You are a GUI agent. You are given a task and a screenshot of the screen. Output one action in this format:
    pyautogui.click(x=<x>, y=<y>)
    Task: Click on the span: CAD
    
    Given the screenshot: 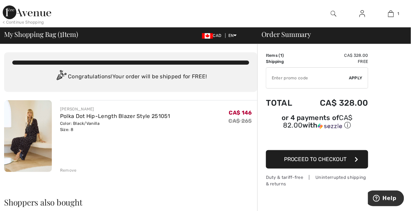 What is the action you would take?
    pyautogui.click(x=213, y=35)
    